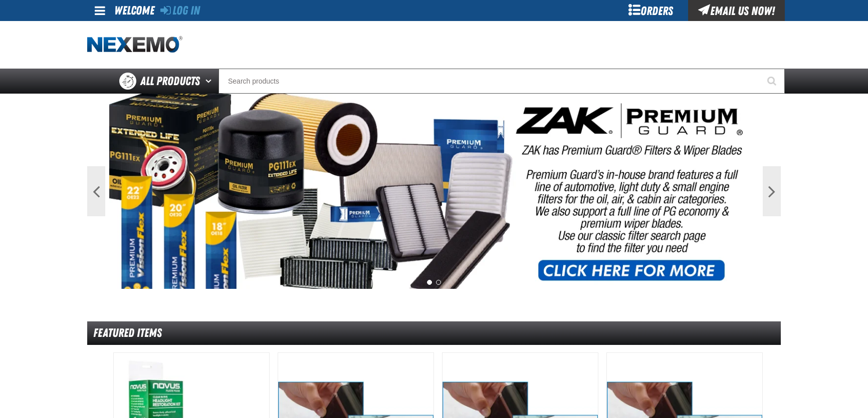 This screenshot has height=418, width=868. I want to click on button: Open All Products pages, so click(210, 81).